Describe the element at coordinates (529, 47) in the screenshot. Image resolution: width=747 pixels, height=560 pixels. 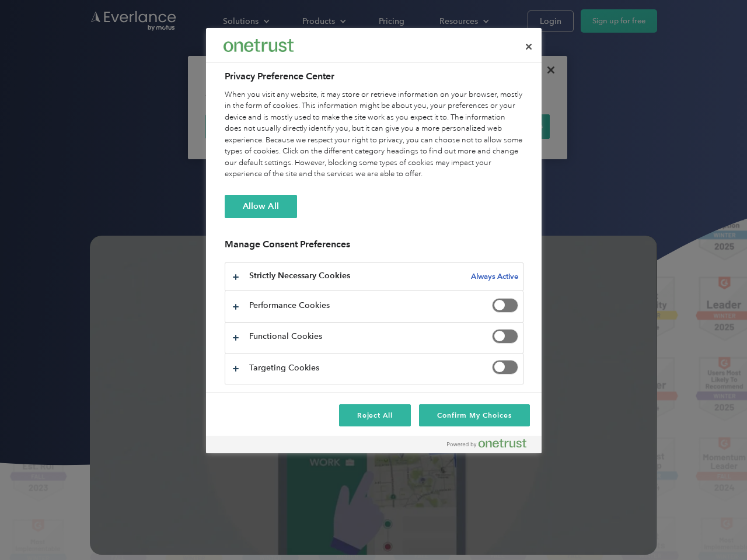
I see `button: Close` at that location.